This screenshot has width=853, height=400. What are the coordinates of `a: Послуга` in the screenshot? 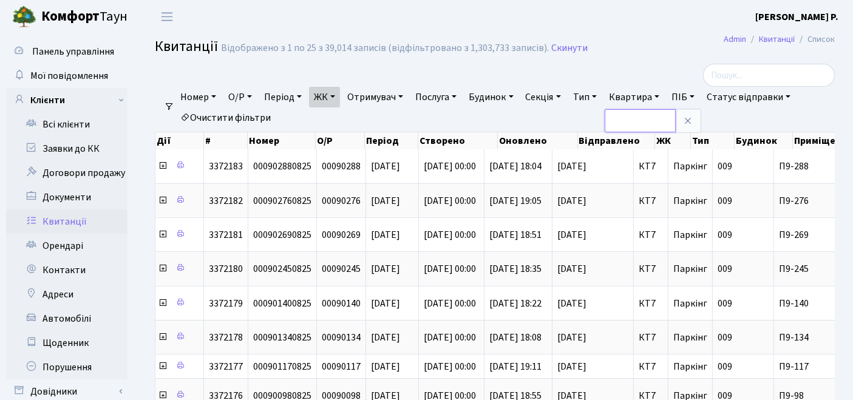 It's located at (436, 97).